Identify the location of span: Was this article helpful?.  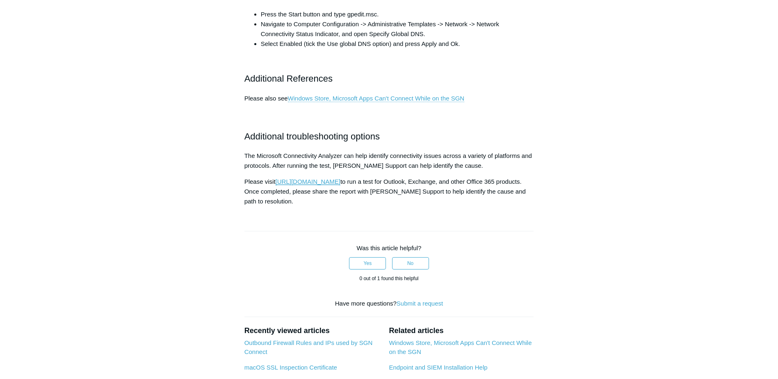
(389, 248).